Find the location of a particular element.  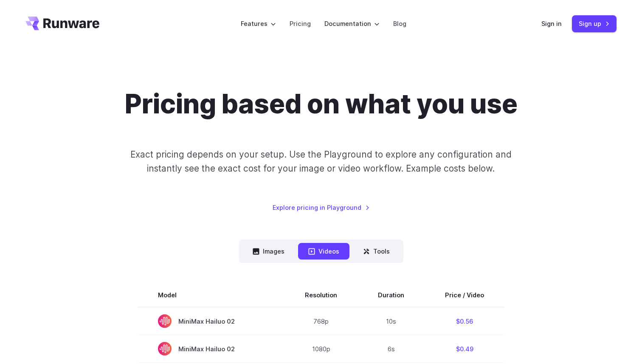

td: 768p is located at coordinates (321, 321).